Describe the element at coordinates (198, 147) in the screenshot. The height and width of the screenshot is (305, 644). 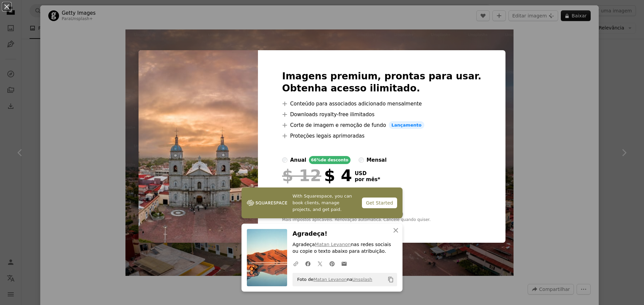
I see `img: premium_photo-1697730089767-45e915ef27f9` at that location.